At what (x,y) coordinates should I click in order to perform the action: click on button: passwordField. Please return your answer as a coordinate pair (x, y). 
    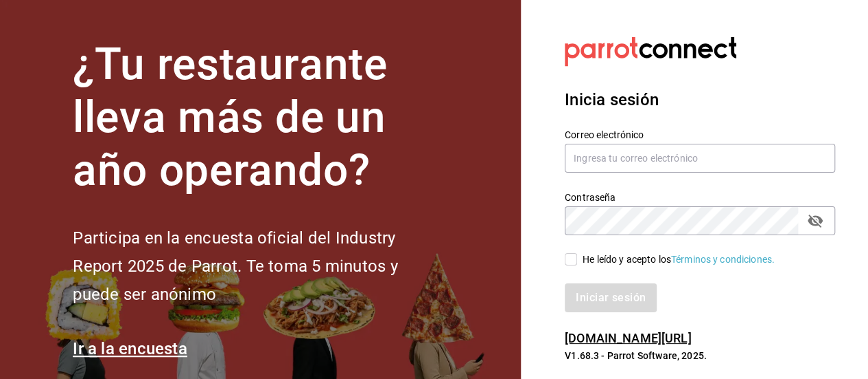
    Looking at the image, I should click on (815, 221).